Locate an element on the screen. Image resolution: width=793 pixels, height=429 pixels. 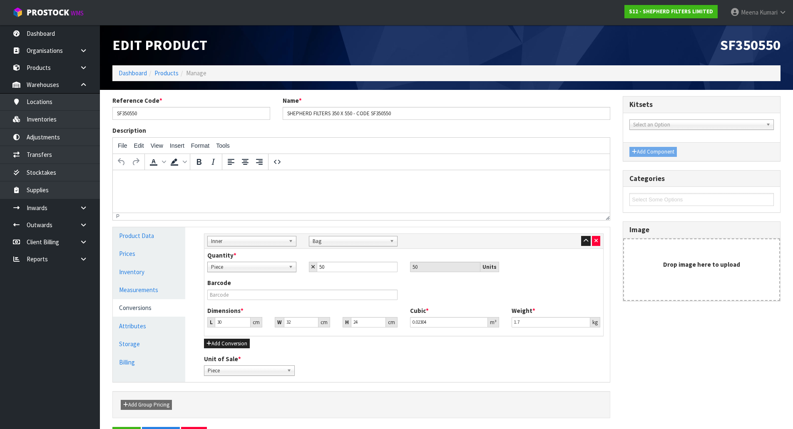
input: Child Qty is located at coordinates (357, 267).